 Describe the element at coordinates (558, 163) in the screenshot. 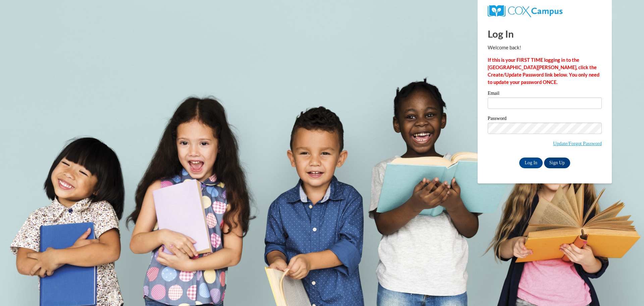

I see `a: Sign Up` at that location.